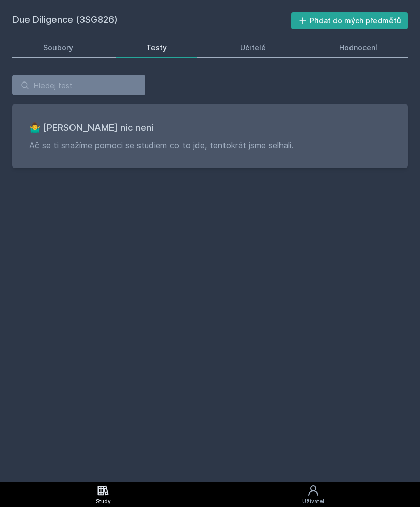 Image resolution: width=420 pixels, height=507 pixels. What do you see at coordinates (253, 47) in the screenshot?
I see `div: Učitelé` at bounding box center [253, 47].